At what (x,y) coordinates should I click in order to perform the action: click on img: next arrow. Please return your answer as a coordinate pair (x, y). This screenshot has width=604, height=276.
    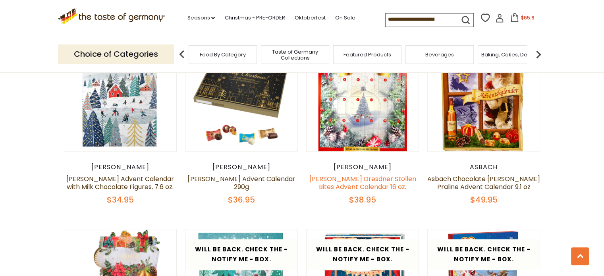
    Looking at the image, I should click on (539, 54).